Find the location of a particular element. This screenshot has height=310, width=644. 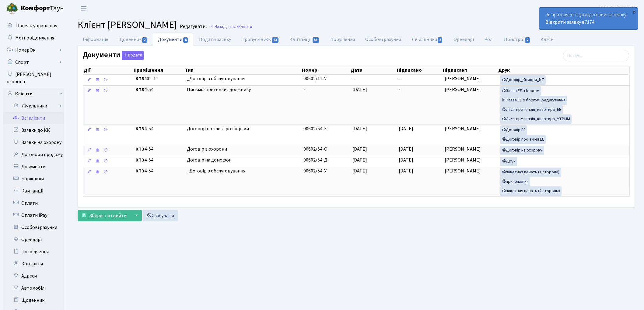

a: Договір ЕЕ is located at coordinates (513, 130).